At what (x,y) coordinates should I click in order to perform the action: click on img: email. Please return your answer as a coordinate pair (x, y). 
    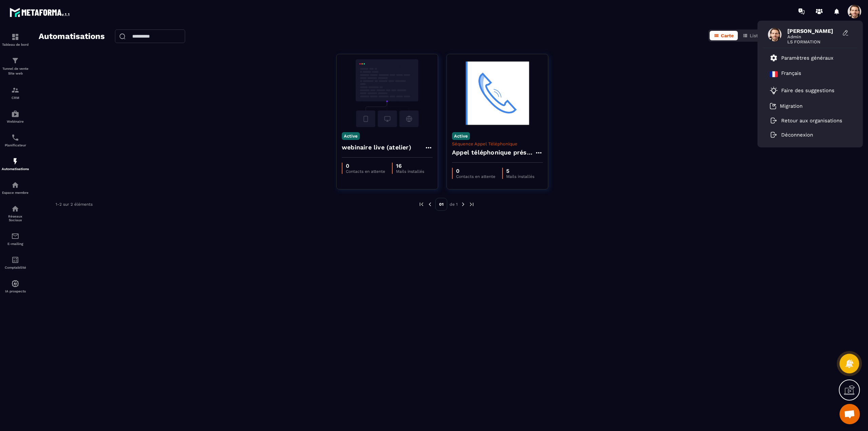
    Looking at the image, I should click on (15, 236).